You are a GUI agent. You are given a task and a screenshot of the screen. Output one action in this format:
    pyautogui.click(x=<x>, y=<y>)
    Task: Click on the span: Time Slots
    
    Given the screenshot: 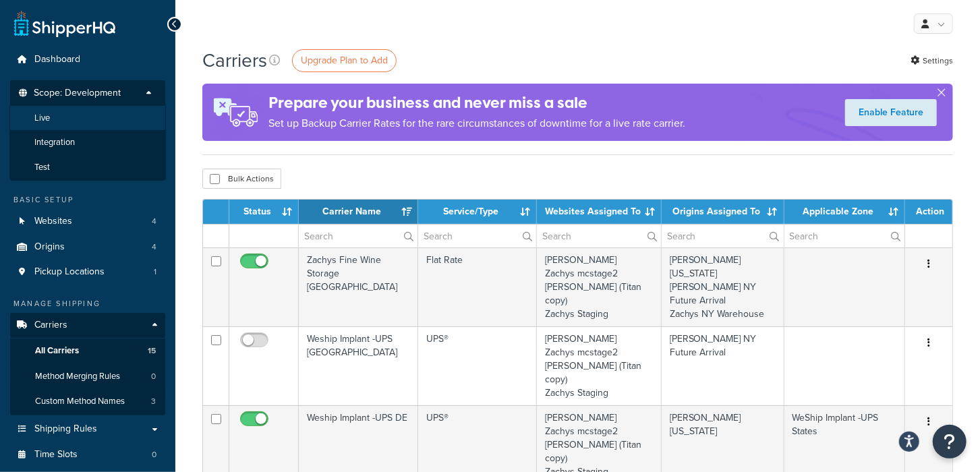 What is the action you would take?
    pyautogui.click(x=56, y=455)
    